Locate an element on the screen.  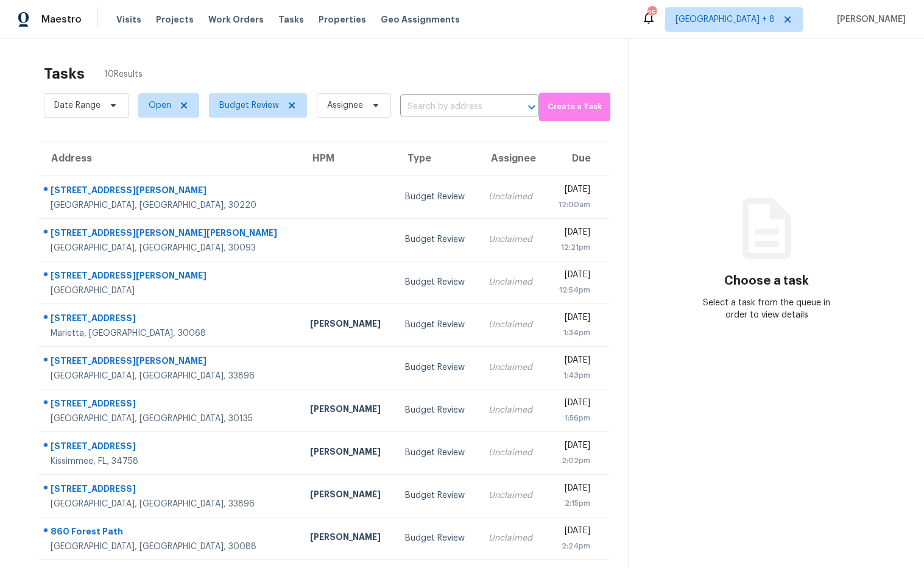
div: 2:24pm is located at coordinates (572, 546).